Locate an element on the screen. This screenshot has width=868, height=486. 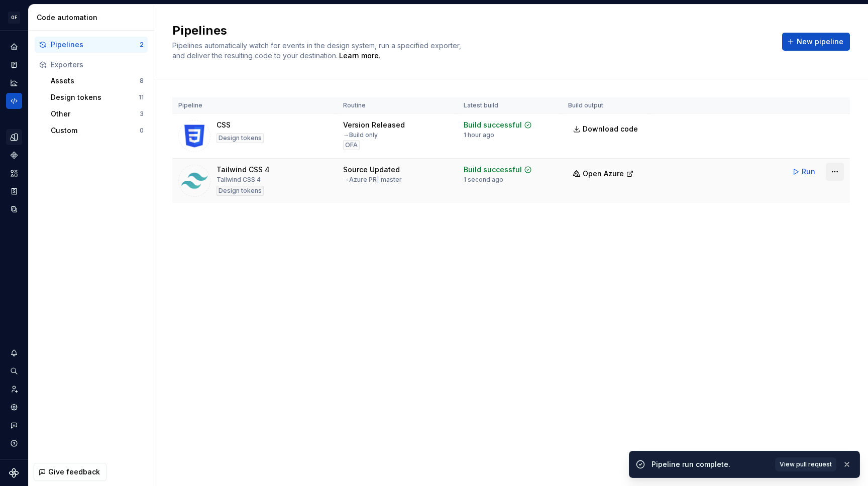
a: Open Azure is located at coordinates (603, 175).